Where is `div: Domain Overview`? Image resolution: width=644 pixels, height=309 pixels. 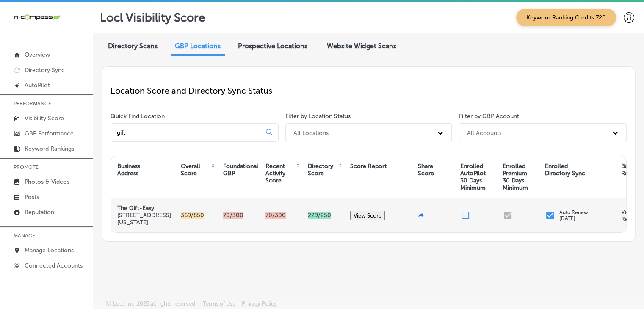
div: Domain Overview is located at coordinates (54, 53).